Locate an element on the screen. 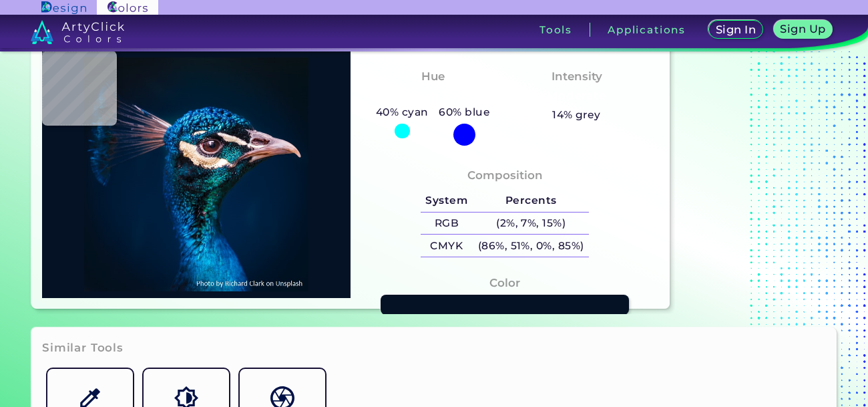 This screenshot has width=868, height=407. h4: Hue is located at coordinates (433, 76).